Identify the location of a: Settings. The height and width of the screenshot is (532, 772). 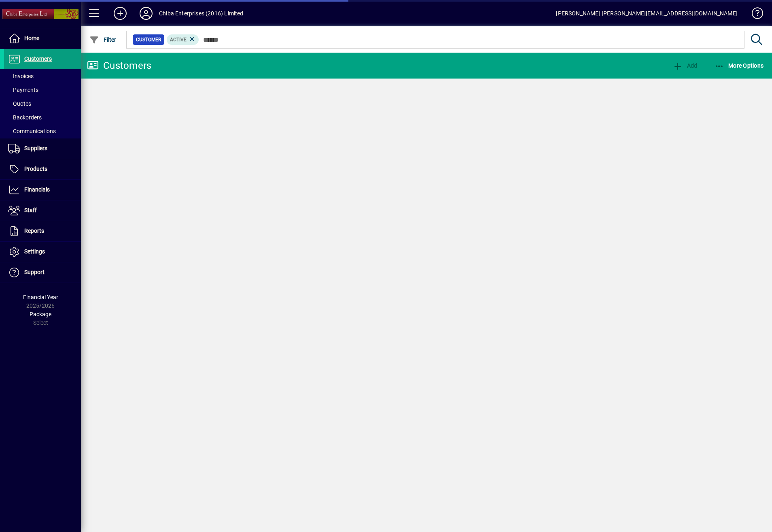
(43, 252).